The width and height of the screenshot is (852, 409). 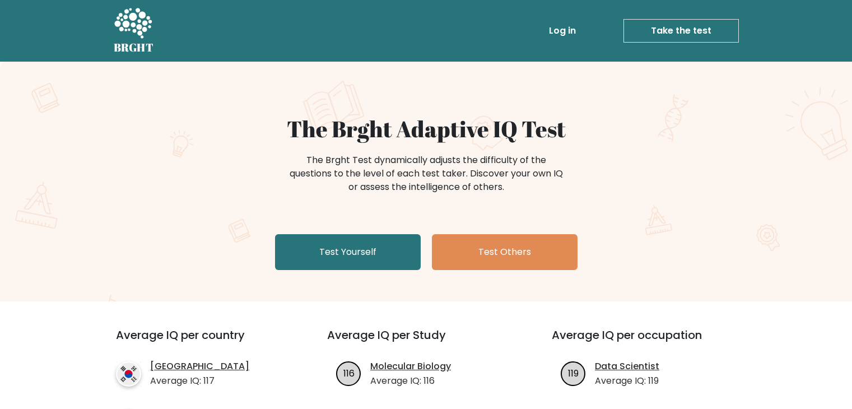 I want to click on a: Molecular Biology, so click(x=410, y=366).